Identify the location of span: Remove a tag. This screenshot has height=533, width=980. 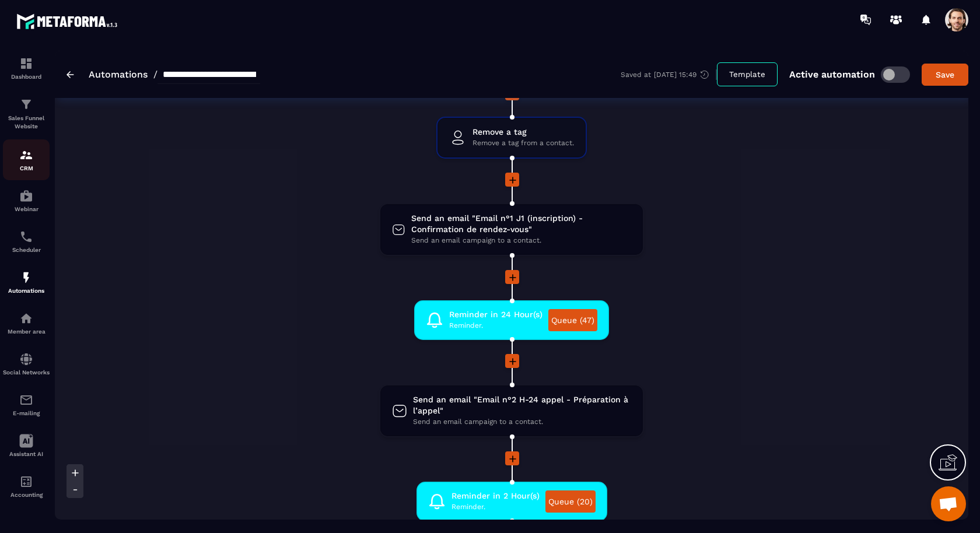
(524, 132).